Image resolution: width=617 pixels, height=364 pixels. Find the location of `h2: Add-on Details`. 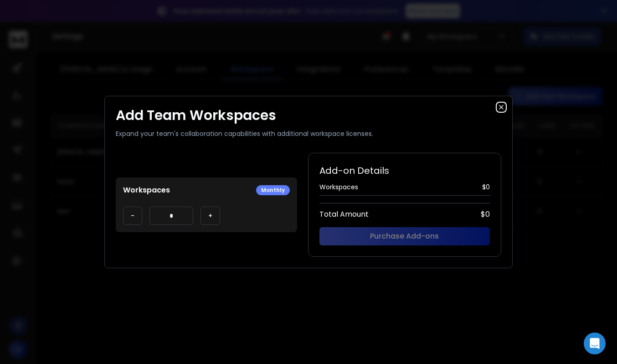

h2: Add-on Details is located at coordinates (405, 170).